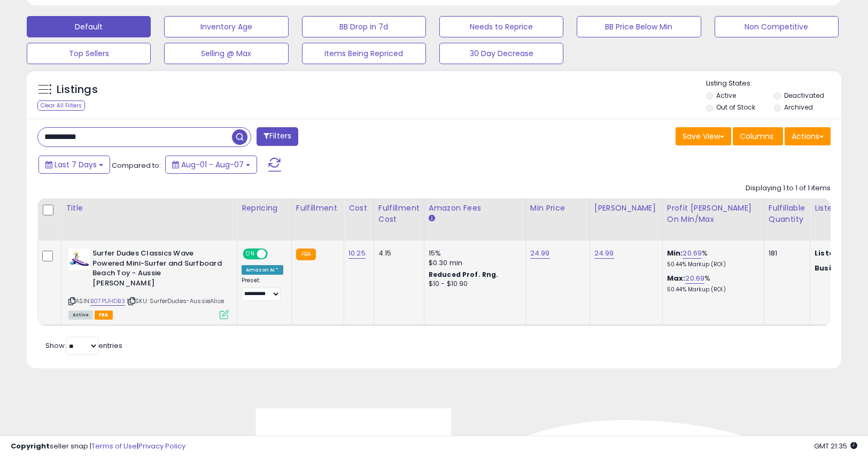 This screenshot has height=457, width=868. I want to click on img: 31aMLgKvgiS._SL40_.jpg, so click(79, 259).